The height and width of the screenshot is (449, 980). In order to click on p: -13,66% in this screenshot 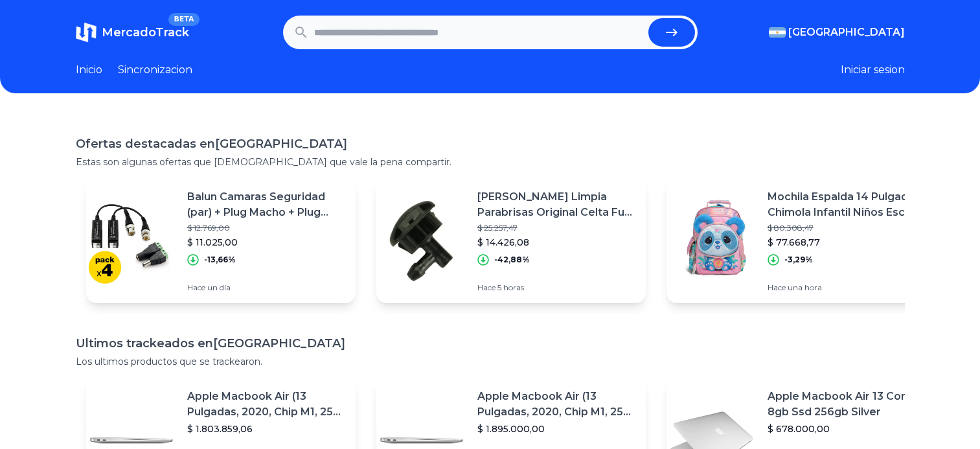, I will do `click(220, 260)`.